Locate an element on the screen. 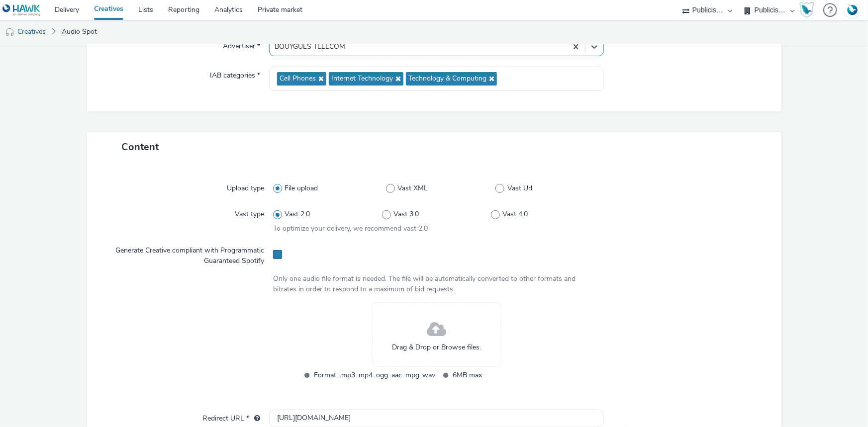 Image resolution: width=868 pixels, height=427 pixels. a: Hawk Academy is located at coordinates (809, 10).